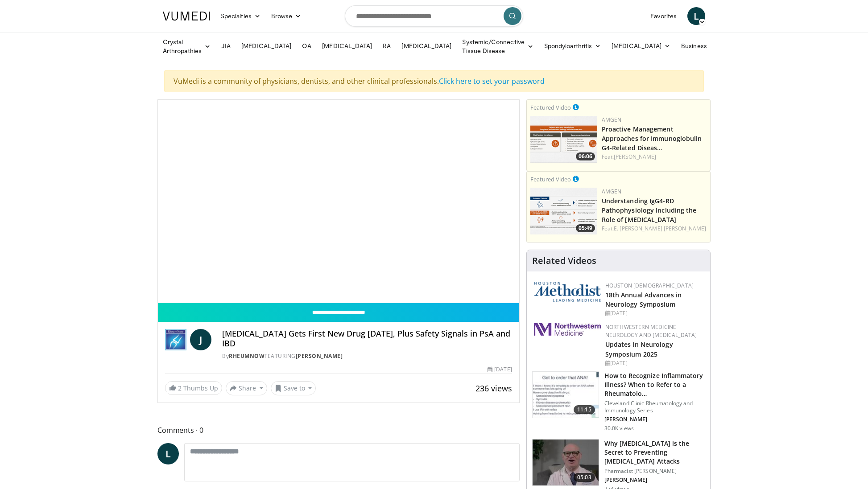 The image size is (868, 489). I want to click on img: 5e4488cc-e109-4a4e-9fd9-73bb9237ee91.png.150x105_q85_autocrop_double_scale_upscale_version-0.2.png, so click(568, 292).